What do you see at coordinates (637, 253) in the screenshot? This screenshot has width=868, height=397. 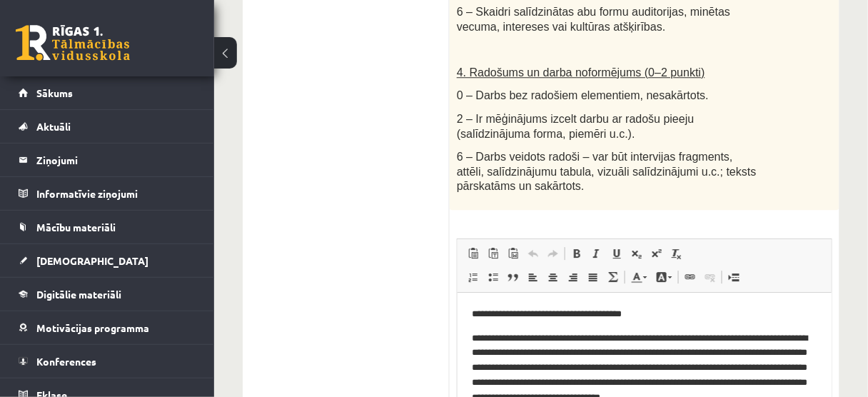 I see `a: Apakšraksts` at bounding box center [637, 253].